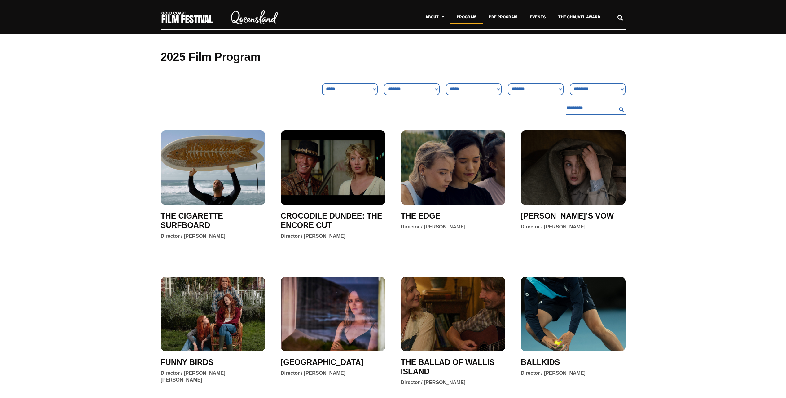  Describe the element at coordinates (412, 89) in the screenshot. I see `select: Sort filter` at that location.